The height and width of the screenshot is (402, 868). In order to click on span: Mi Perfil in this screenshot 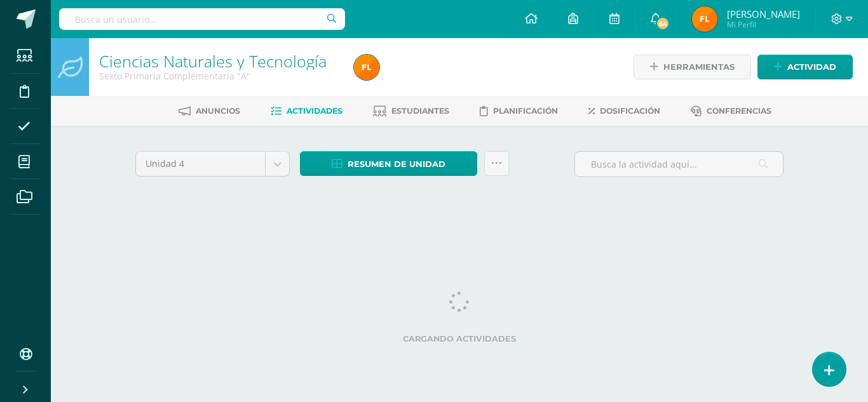, I will do `click(763, 24)`.